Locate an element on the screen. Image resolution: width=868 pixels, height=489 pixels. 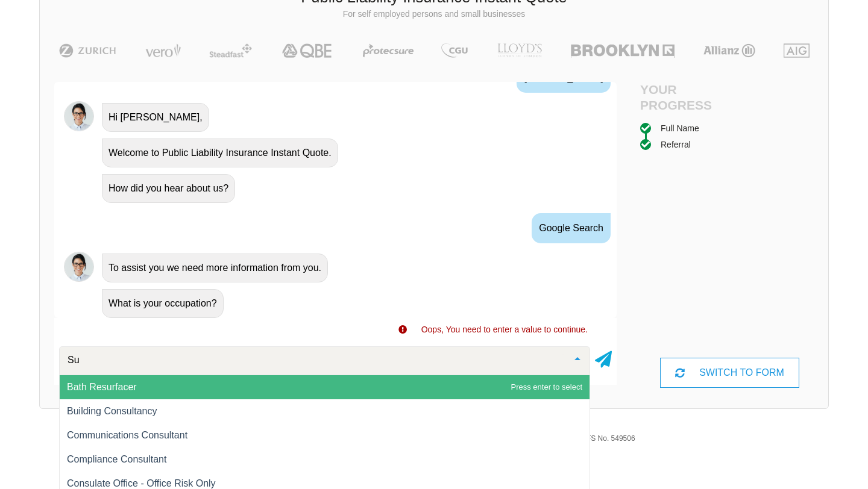
img: CGU | Public Liability Insurance is located at coordinates (455, 50).